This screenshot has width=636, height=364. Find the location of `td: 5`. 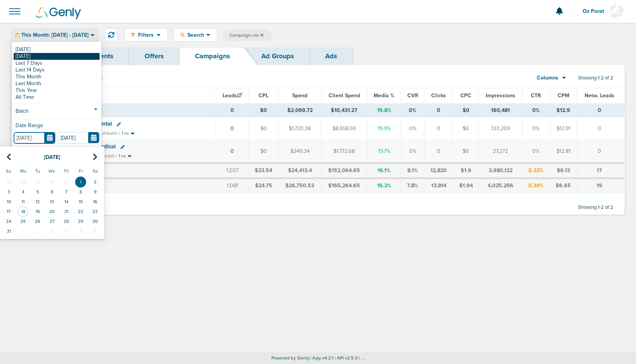

td: 5 is located at coordinates (37, 192).